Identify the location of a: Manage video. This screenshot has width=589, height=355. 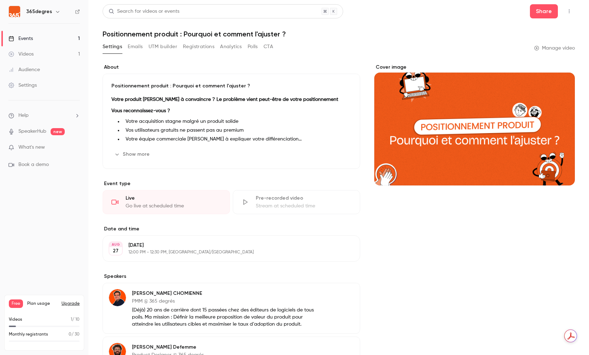
(554, 48).